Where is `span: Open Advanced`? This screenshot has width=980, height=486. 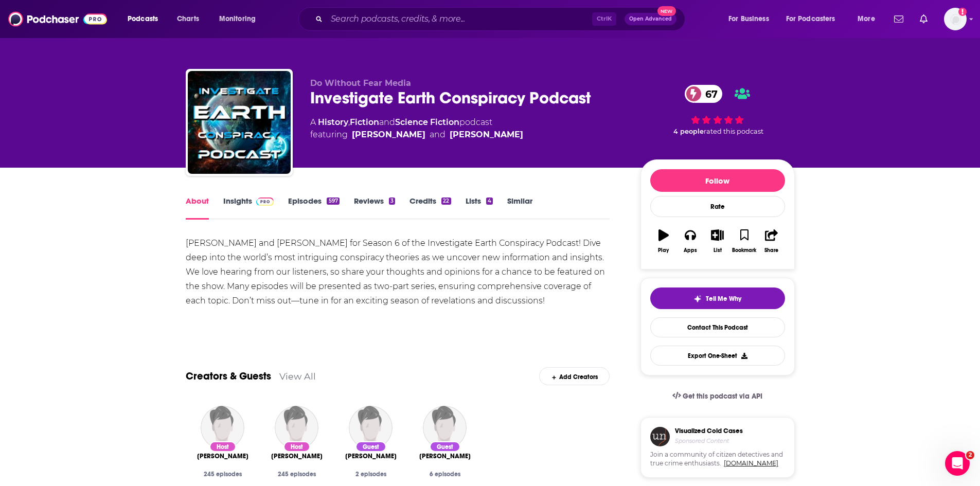 span: Open Advanced is located at coordinates (651, 19).